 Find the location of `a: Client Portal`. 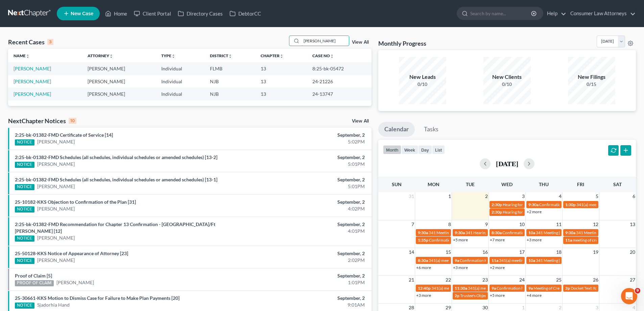

a: Client Portal is located at coordinates (153, 14).